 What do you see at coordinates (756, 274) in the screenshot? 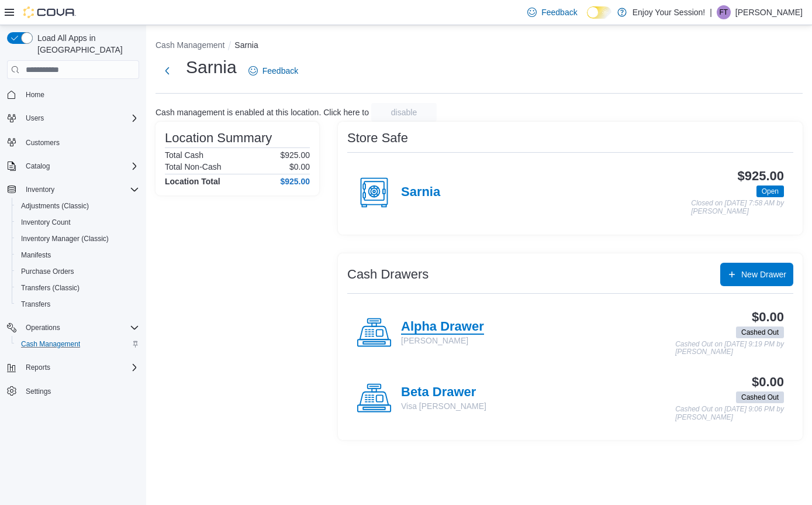
I see `button: New Drawer` at bounding box center [756, 274].